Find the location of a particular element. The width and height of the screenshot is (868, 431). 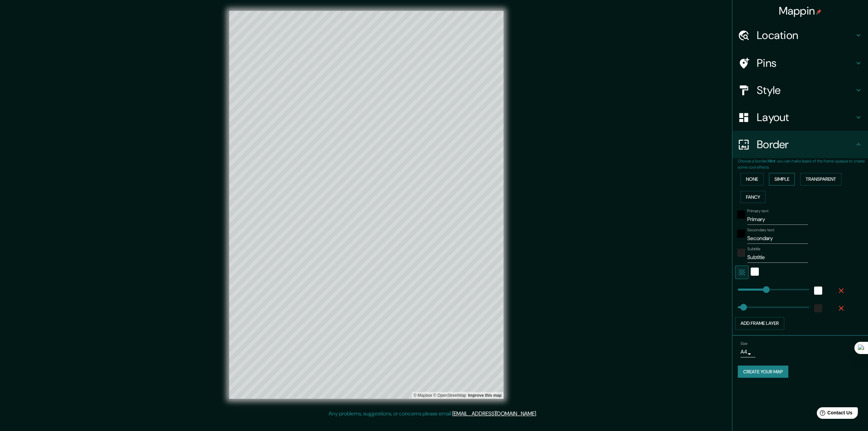

div: Pins is located at coordinates (800, 63).